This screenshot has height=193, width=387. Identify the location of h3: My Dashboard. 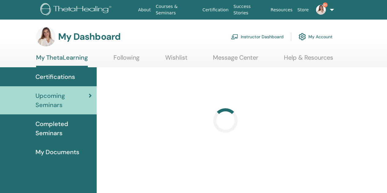
(89, 37).